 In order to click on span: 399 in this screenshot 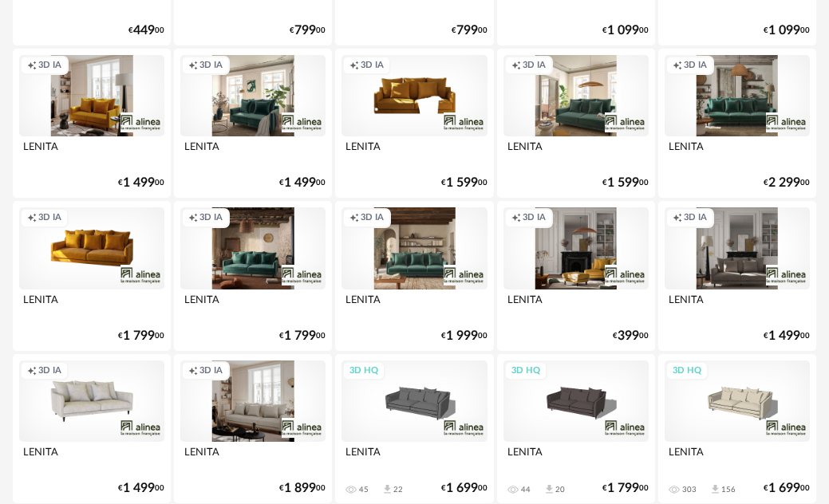, I will do `click(627, 336)`.